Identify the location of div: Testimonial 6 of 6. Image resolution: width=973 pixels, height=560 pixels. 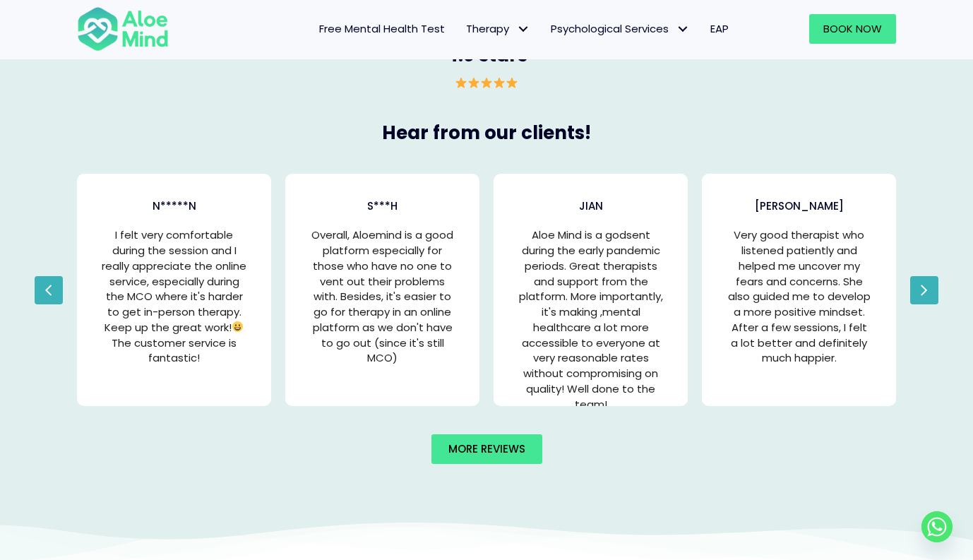
(798, 289).